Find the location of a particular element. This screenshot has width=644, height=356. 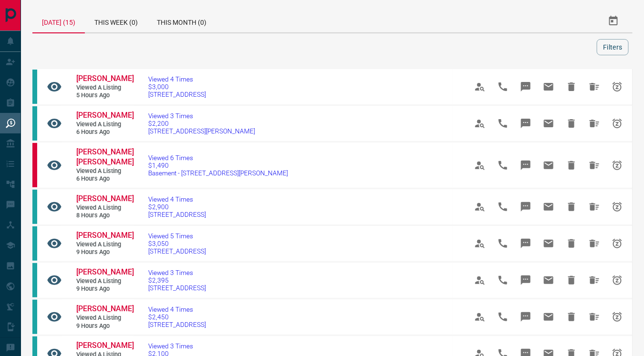

span: 9 hours ago is located at coordinates (105, 289).